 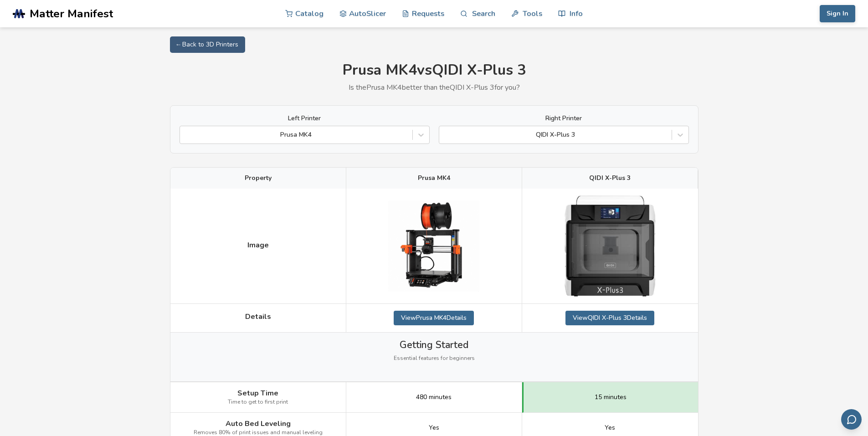 What do you see at coordinates (258, 402) in the screenshot?
I see `span: Time to get to first print` at bounding box center [258, 402].